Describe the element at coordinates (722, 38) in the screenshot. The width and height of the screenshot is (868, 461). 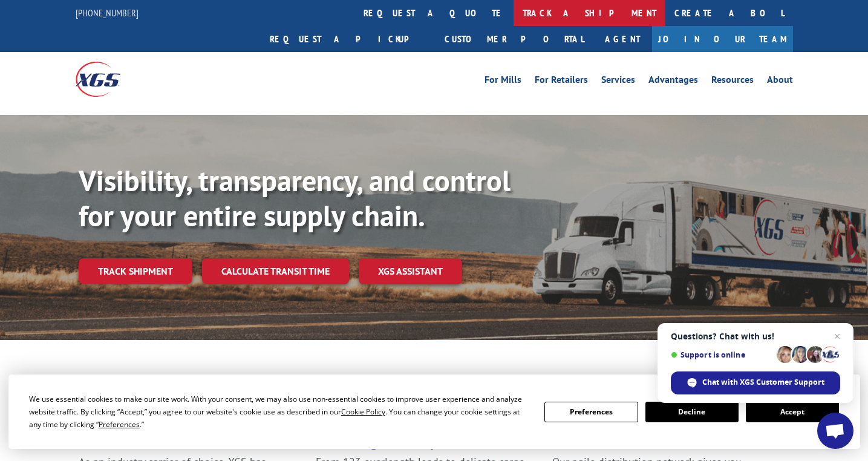
I see `a: Join Our Team` at that location.